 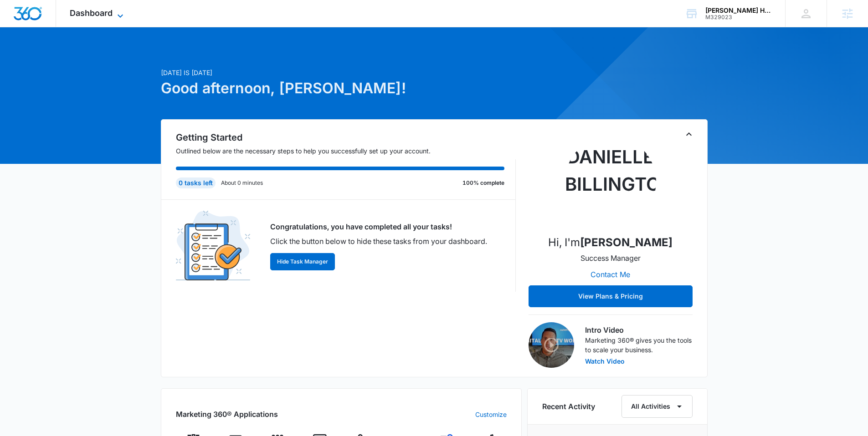 I want to click on button: Hide Task Manager, so click(x=303, y=262).